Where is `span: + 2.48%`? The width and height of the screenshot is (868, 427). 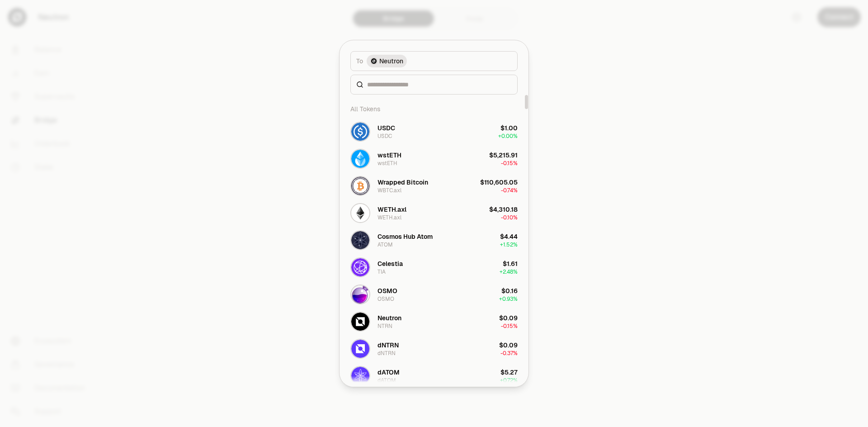 span: + 2.48% is located at coordinates (509, 271).